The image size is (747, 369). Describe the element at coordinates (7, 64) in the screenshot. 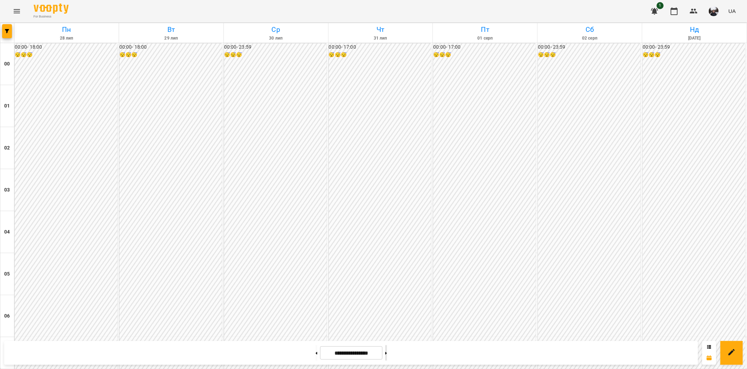

I see `h6: 00` at that location.